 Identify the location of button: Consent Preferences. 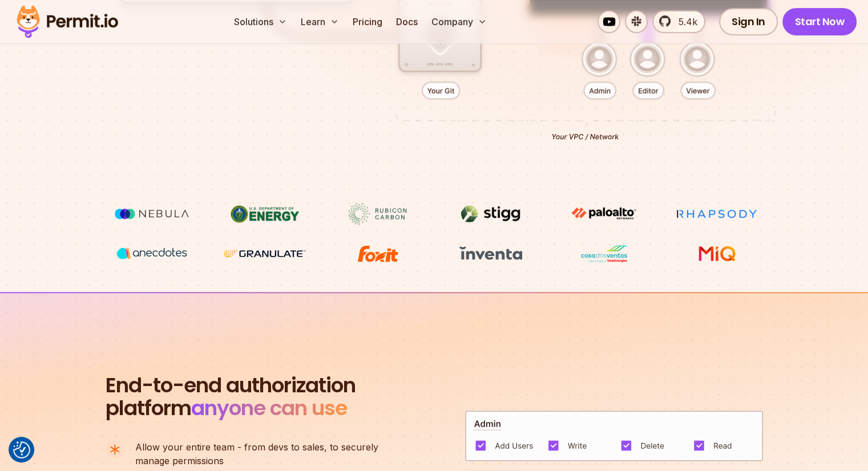
(21, 450).